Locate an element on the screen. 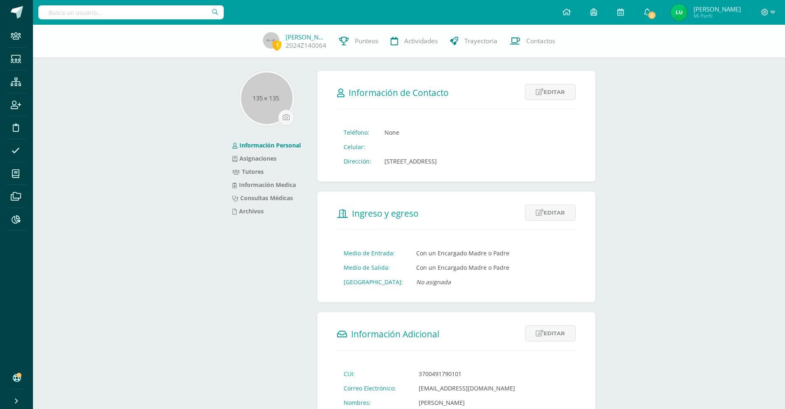  span: Información de Contacto is located at coordinates (398, 93).